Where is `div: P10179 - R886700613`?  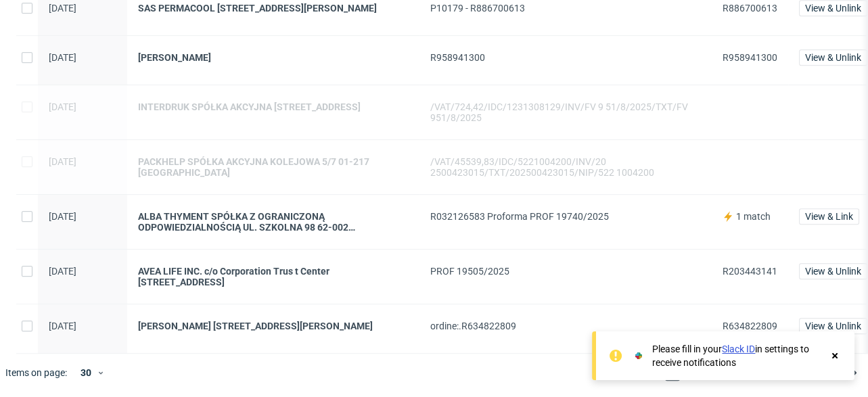
div: P10179 - R886700613 is located at coordinates (566, 8).